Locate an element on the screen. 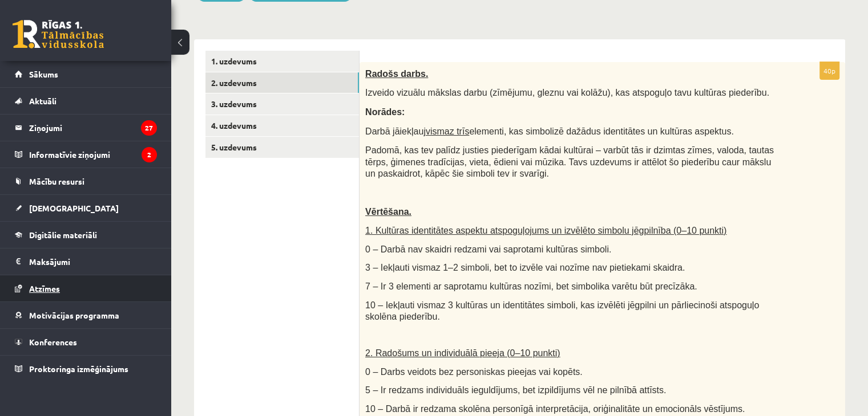 This screenshot has width=868, height=416. span: Digitālie materiāli is located at coordinates (63, 235).